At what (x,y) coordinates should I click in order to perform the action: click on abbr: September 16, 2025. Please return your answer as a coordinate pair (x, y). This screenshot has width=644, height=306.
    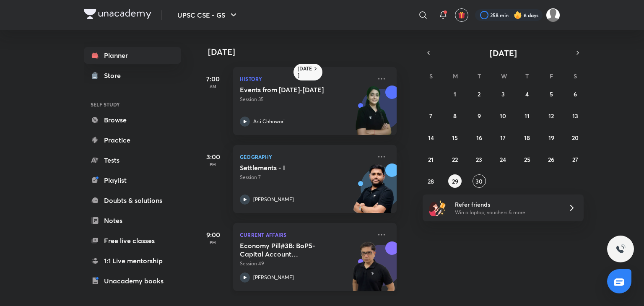
    Looking at the image, I should click on (479, 138).